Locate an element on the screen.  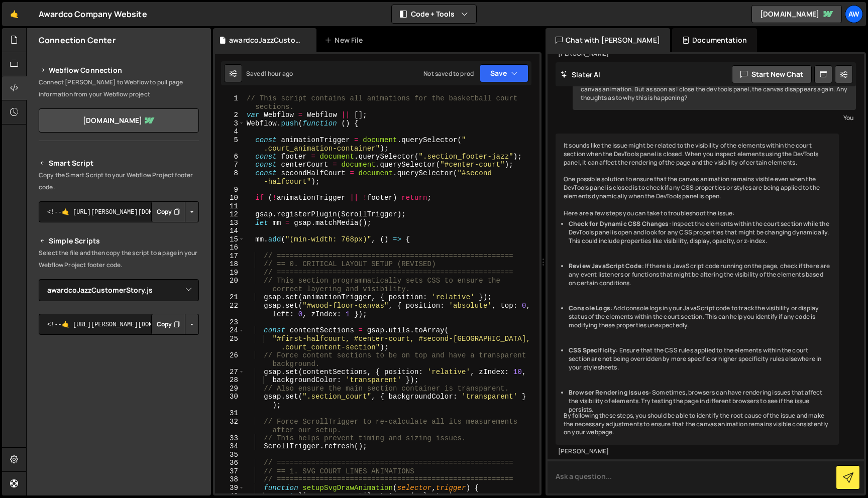
div: New File is located at coordinates (345, 40).